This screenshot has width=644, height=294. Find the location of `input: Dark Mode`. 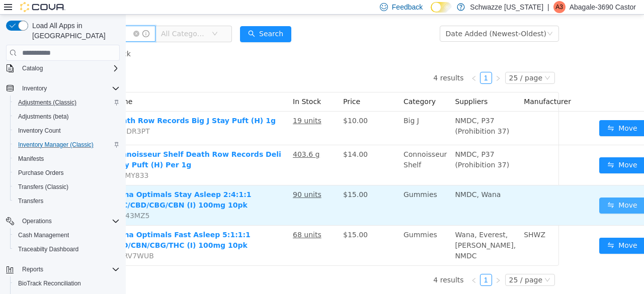

input: Dark Mode is located at coordinates (441, 7).